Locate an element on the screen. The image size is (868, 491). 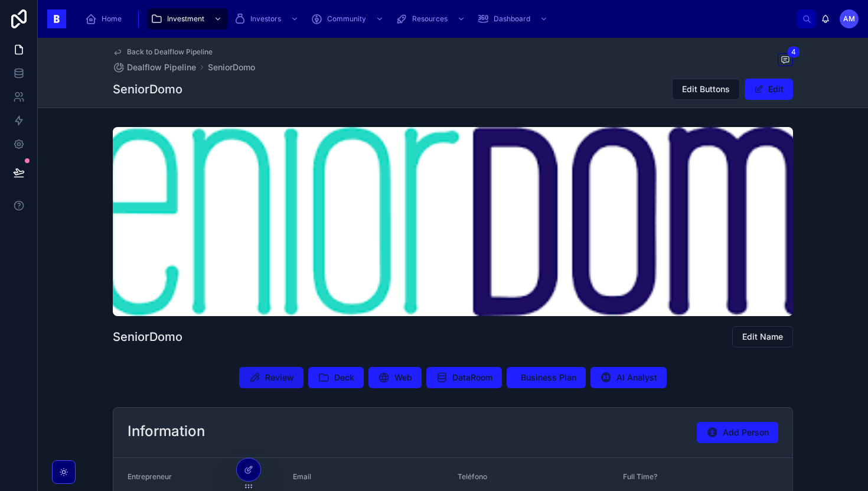
button: Add Person is located at coordinates (737, 432).